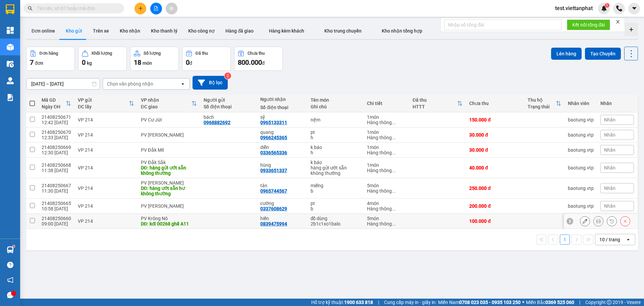 Image resolution: width=644 pixels, height=306 pixels. Describe the element at coordinates (56, 203) in the screenshot. I see `div: 21408250665` at that location.